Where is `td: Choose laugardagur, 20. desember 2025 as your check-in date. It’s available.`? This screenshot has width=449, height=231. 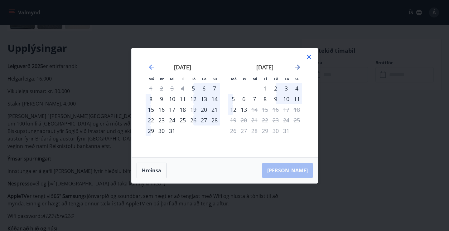
td: Choose laugardagur, 20. desember 2025 as your check-in date. It’s available. is located at coordinates (204, 109).